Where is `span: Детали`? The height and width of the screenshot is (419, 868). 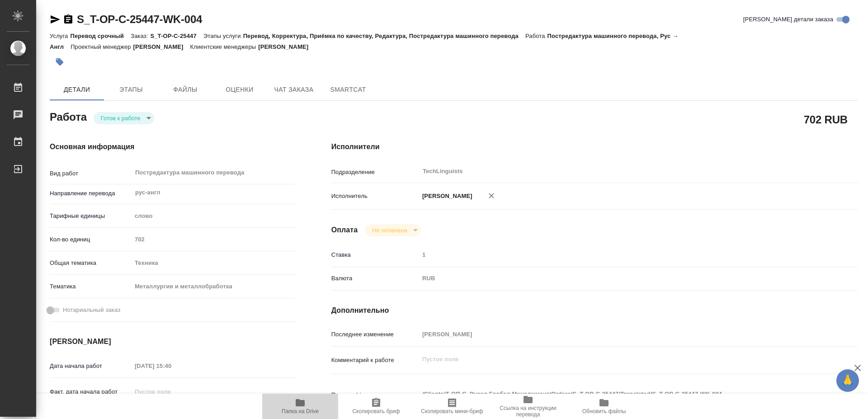
span: Детали is located at coordinates (77, 90).